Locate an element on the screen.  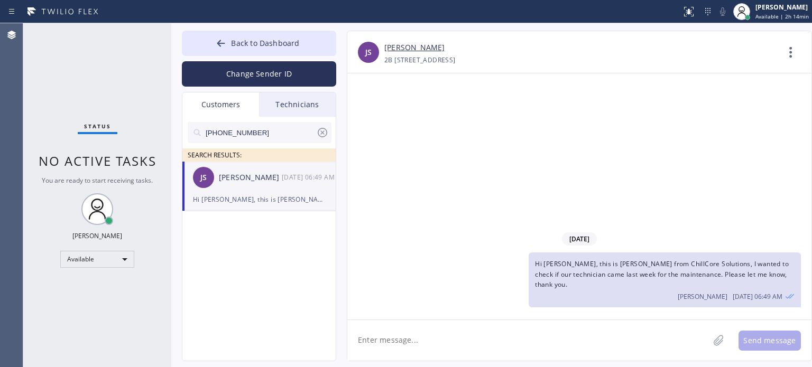
span: Available | 2h 14min is located at coordinates (782, 16).